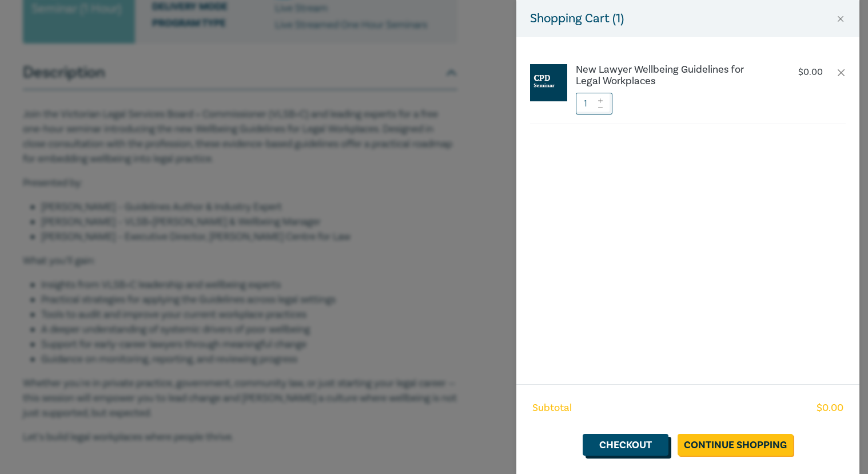 The image size is (868, 474). What do you see at coordinates (735, 445) in the screenshot?
I see `a: Continue Shopping` at bounding box center [735, 445].